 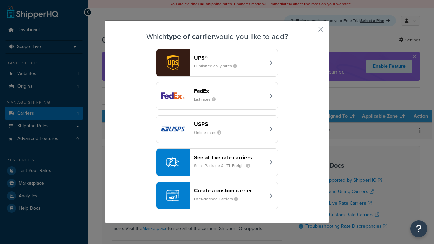 What do you see at coordinates (217, 162) in the screenshot?
I see `button: See all live rate carriersSmall Package & LTL Freight` at bounding box center [217, 162].